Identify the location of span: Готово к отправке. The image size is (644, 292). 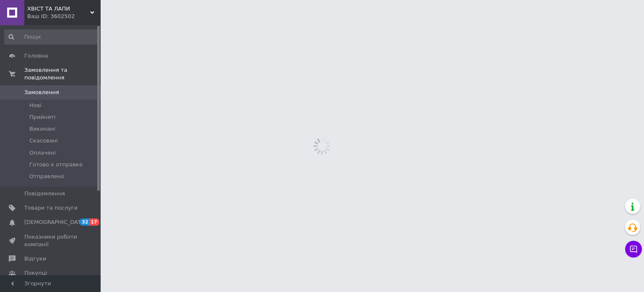
(56, 165).